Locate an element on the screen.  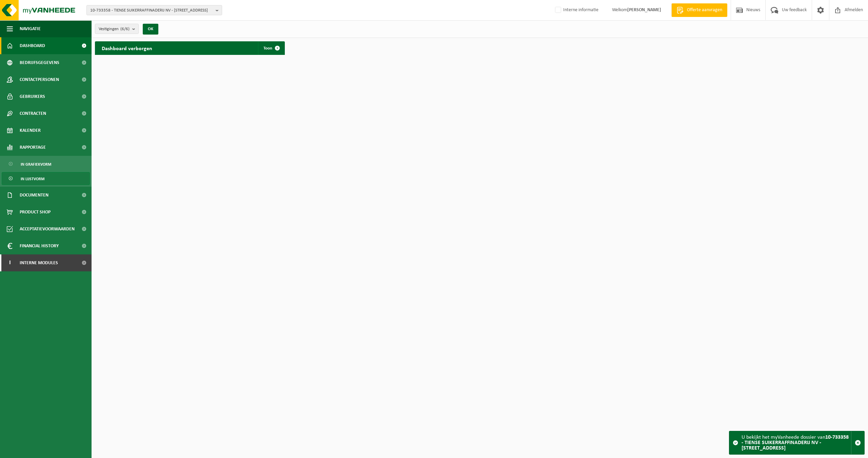
a: In grafiekvorm is located at coordinates (46, 164).